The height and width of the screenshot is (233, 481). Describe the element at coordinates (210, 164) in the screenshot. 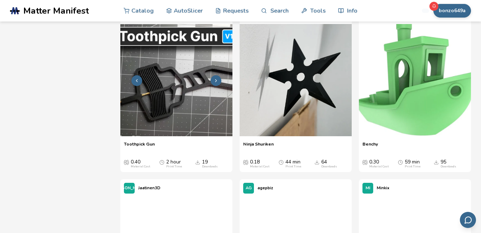

I see `div: 19` at that location.